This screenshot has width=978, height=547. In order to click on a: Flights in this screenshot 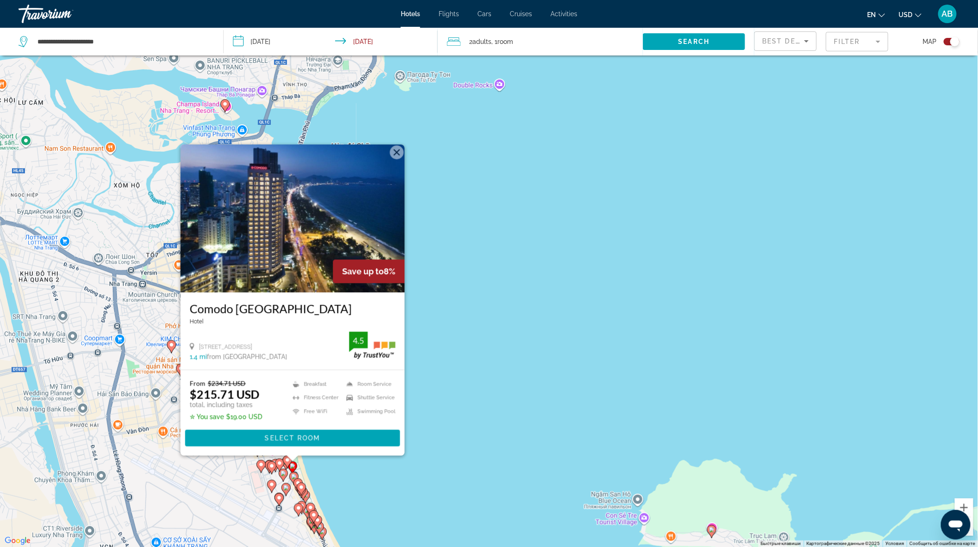, I will do `click(449, 14)`.